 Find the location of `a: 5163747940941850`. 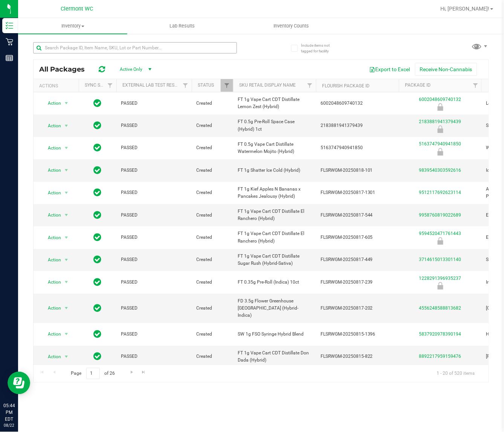

a: 5163747940941850 is located at coordinates (440, 144).